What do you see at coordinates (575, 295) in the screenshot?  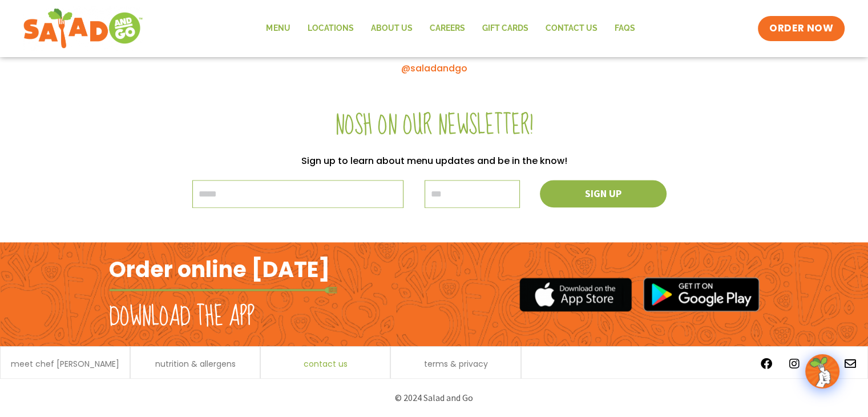 I see `img: appstore` at bounding box center [575, 295].